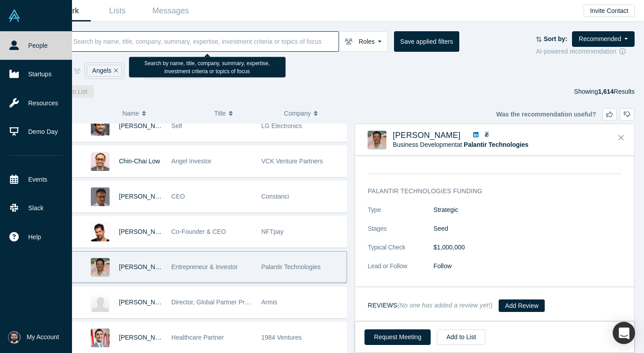  Describe the element at coordinates (33, 338) in the screenshot. I see `button: My Account` at that location.